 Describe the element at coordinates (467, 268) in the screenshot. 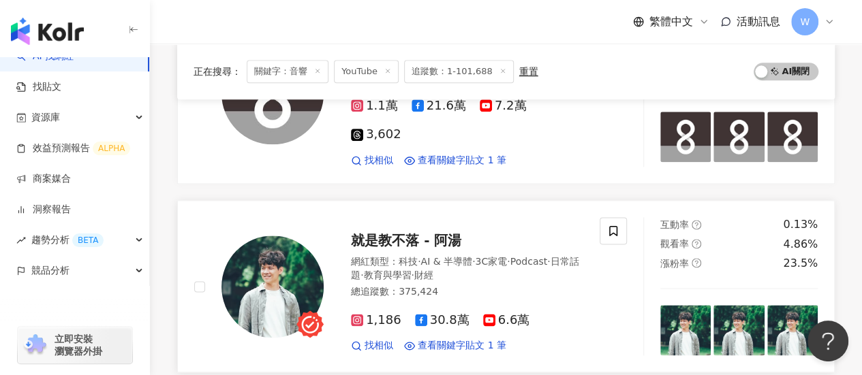

I see `div: 網紅類型 ：` at that location.